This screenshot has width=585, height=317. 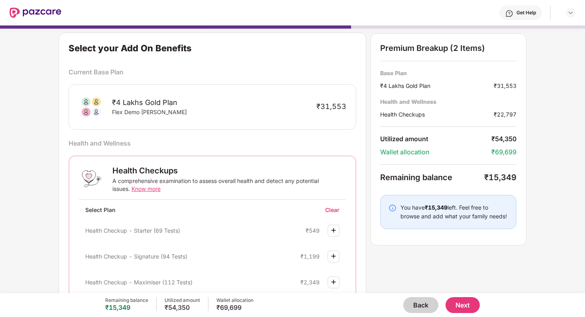 I want to click on div: ₹1,199, so click(x=310, y=257).